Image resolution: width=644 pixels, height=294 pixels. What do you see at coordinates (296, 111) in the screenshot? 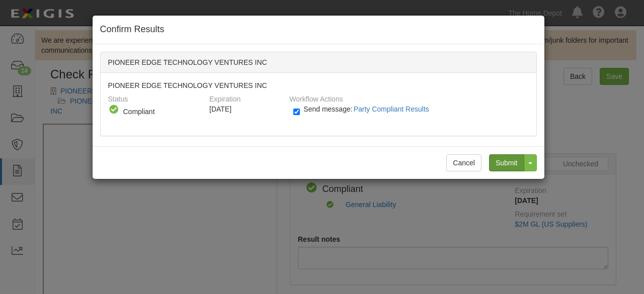
I see `input: Send message:Party Compliant Results` at bounding box center [296, 111].